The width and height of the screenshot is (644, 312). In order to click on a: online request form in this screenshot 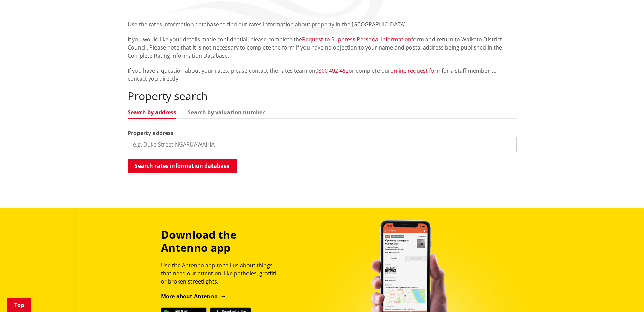, I will do `click(416, 71)`.